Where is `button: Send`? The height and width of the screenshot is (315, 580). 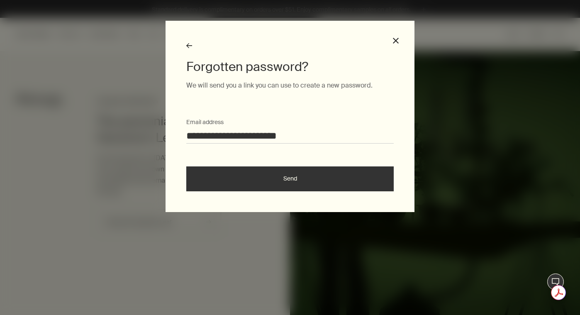 button: Send is located at coordinates (290, 179).